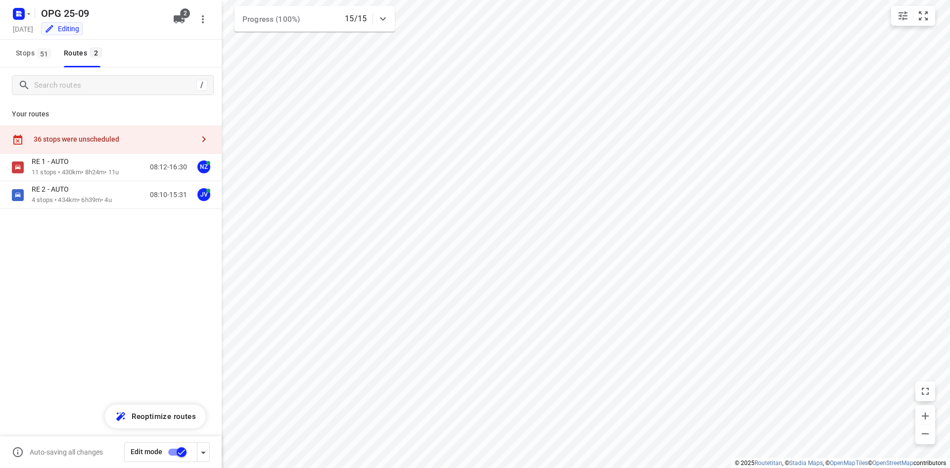  Describe the element at coordinates (356, 19) in the screenshot. I see `p: 15/15` at that location.